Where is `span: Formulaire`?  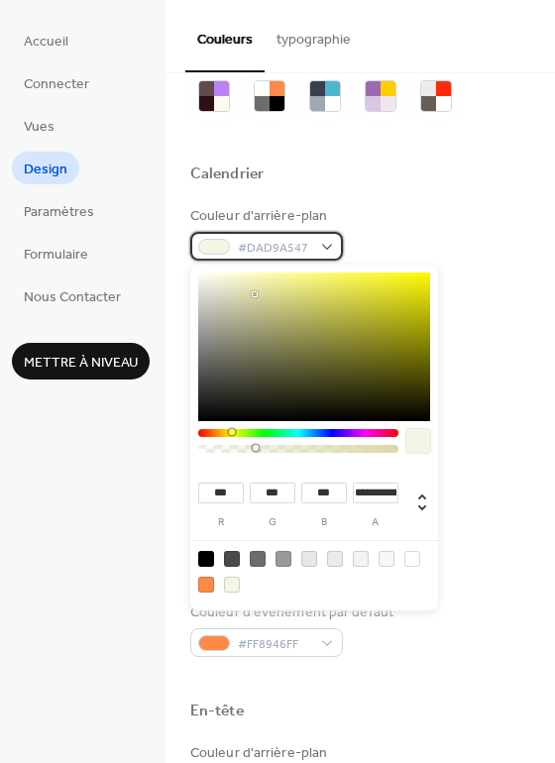
span: Formulaire is located at coordinates (55, 255).